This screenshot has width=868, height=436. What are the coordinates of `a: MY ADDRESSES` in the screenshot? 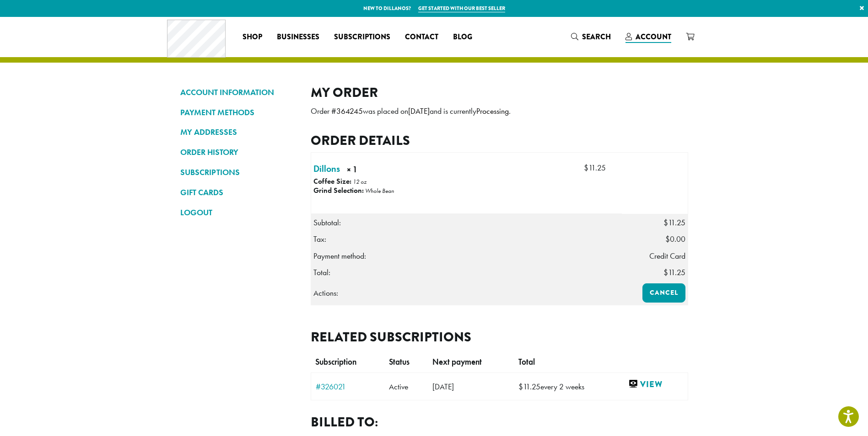 It's located at (239, 133).